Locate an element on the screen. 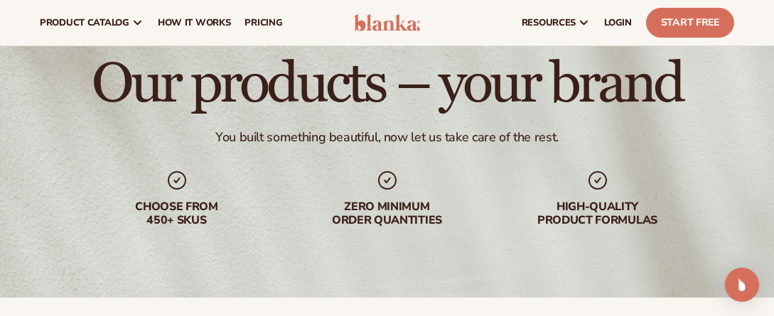 Image resolution: width=774 pixels, height=316 pixels. div: Zero minimum order quantities is located at coordinates (387, 214).